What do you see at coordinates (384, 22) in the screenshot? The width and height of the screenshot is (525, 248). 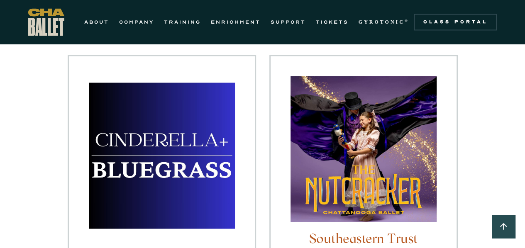 I see `a: GYROTONIC®` at bounding box center [384, 22].